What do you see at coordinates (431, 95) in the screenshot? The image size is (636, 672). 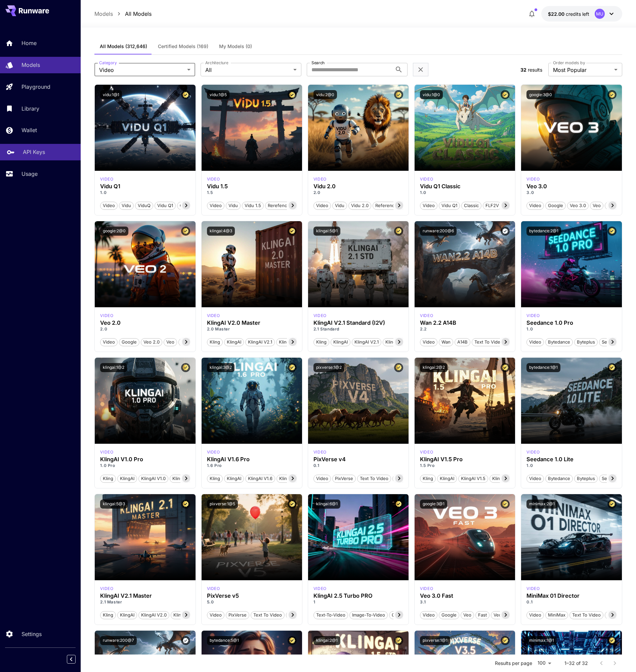 I see `button: vidu:1@0` at bounding box center [431, 95].